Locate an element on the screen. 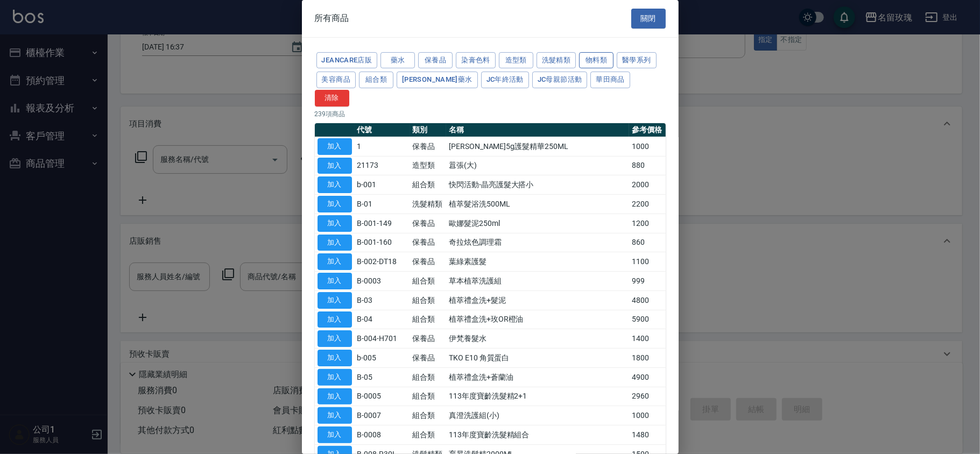  td: 4800 is located at coordinates (647, 300).